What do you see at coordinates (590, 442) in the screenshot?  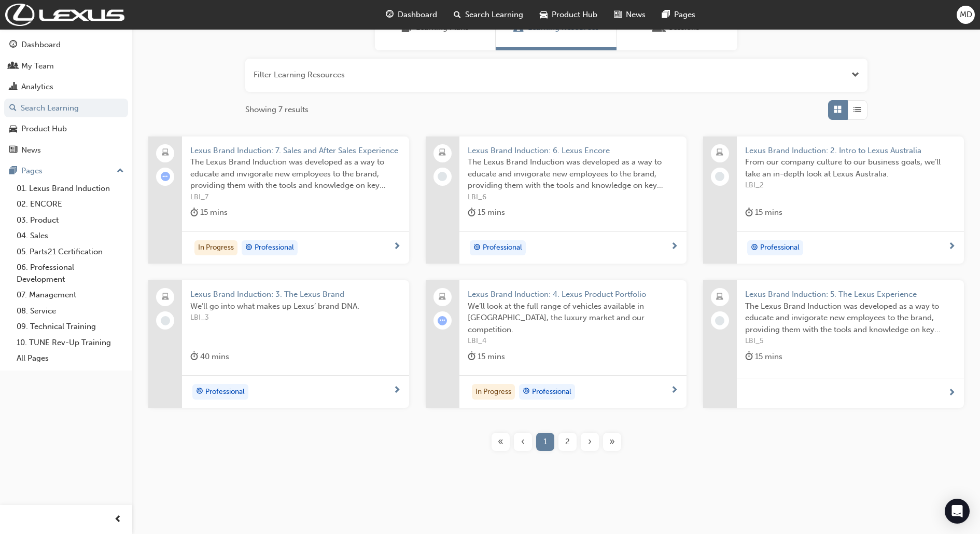 I see `button: Next page` at bounding box center [590, 442].